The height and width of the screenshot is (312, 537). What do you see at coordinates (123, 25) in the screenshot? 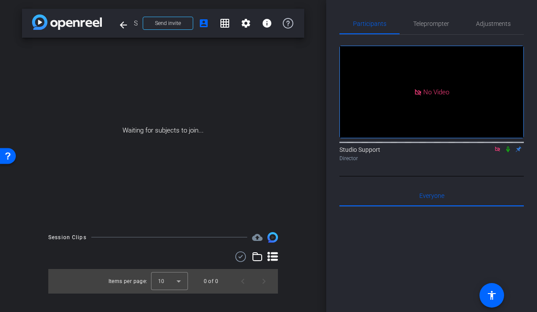
I see `mat-icon: arrow_back` at bounding box center [123, 25].